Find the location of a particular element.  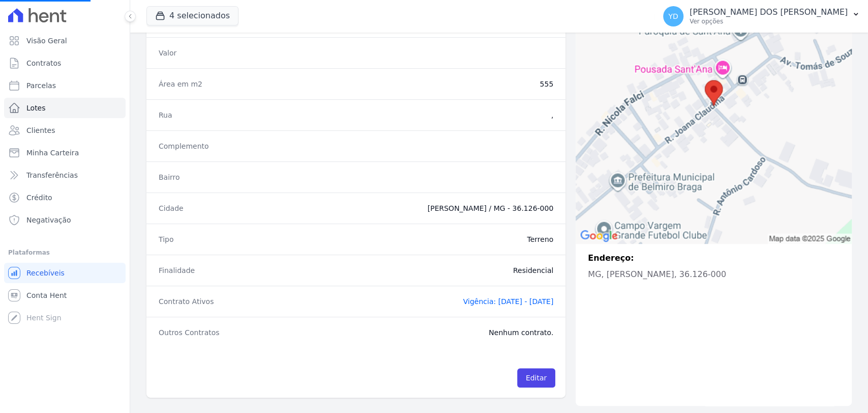

p: Endereço: is located at coordinates (714, 258).